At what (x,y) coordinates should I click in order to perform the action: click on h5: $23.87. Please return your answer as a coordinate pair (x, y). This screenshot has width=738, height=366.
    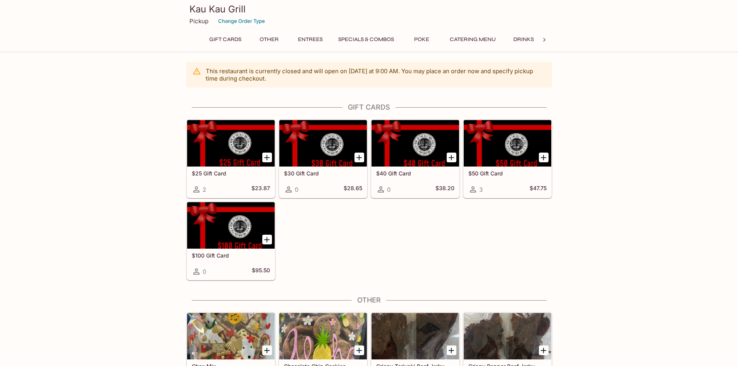
    Looking at the image, I should click on (261, 189).